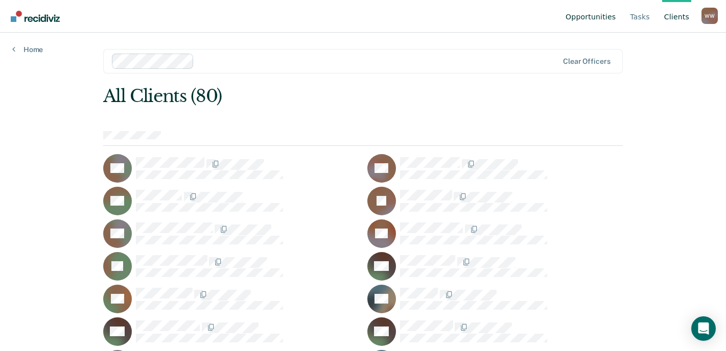 The height and width of the screenshot is (351, 726). Describe the element at coordinates (311, 96) in the screenshot. I see `div: All Clients (80)` at that location.